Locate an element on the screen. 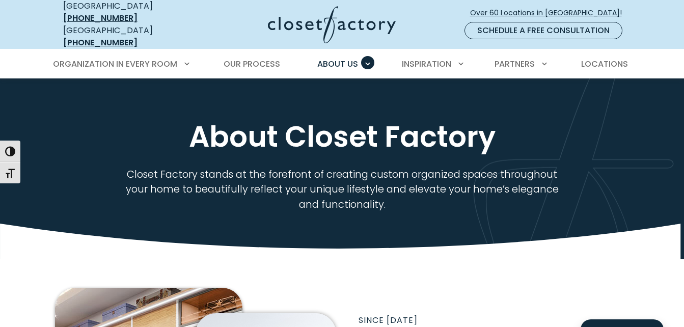 The width and height of the screenshot is (684, 327). span: Partners is located at coordinates (514, 64).